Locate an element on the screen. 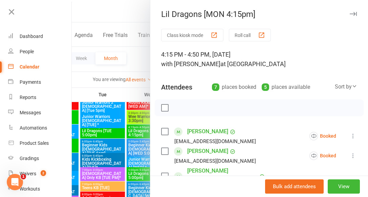 This screenshot has height=197, width=368. div: 5 is located at coordinates (265, 87).